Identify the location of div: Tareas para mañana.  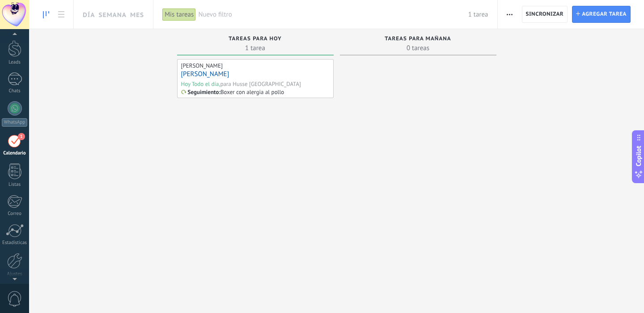
(418, 39).